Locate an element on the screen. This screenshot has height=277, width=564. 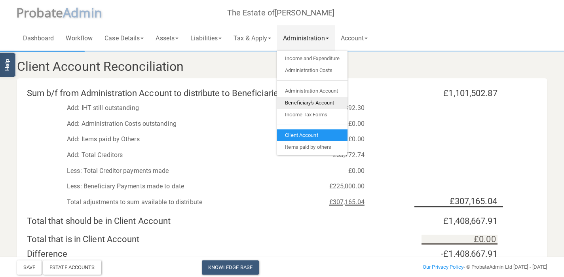
div: £307,165.04 is located at coordinates (326, 202).